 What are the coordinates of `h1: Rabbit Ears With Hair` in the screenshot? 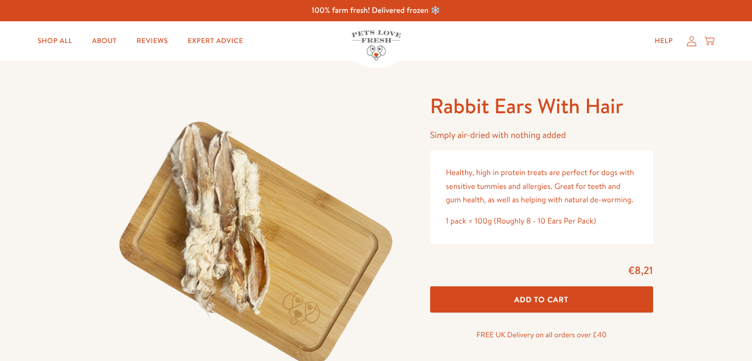 It's located at (541, 106).